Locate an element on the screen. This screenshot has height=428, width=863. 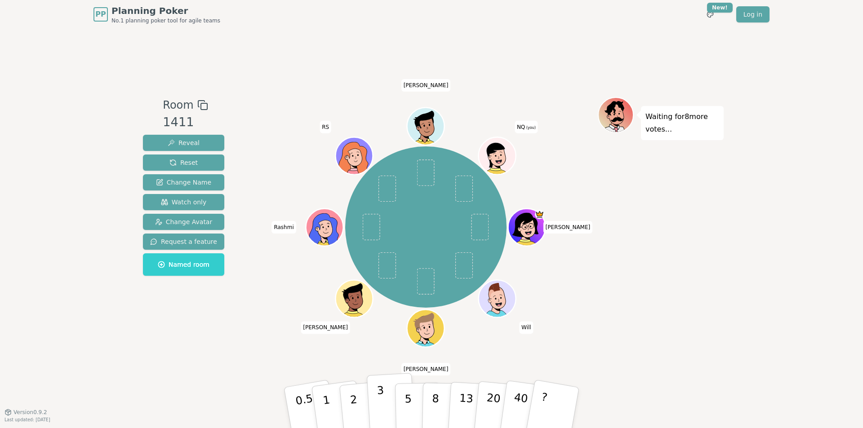
span: Change Name is located at coordinates (183, 182).